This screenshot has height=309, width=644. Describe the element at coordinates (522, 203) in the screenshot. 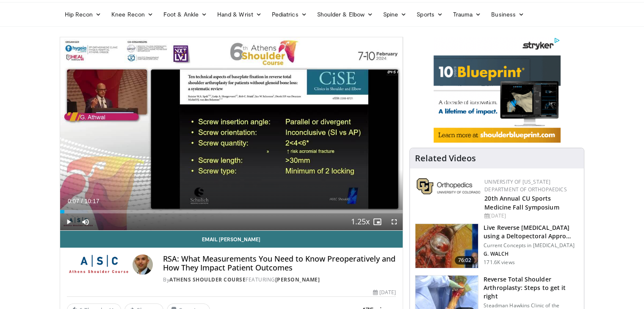

I see `a: 20th Annual CU Sports Medicine Fall Symposium` at that location.